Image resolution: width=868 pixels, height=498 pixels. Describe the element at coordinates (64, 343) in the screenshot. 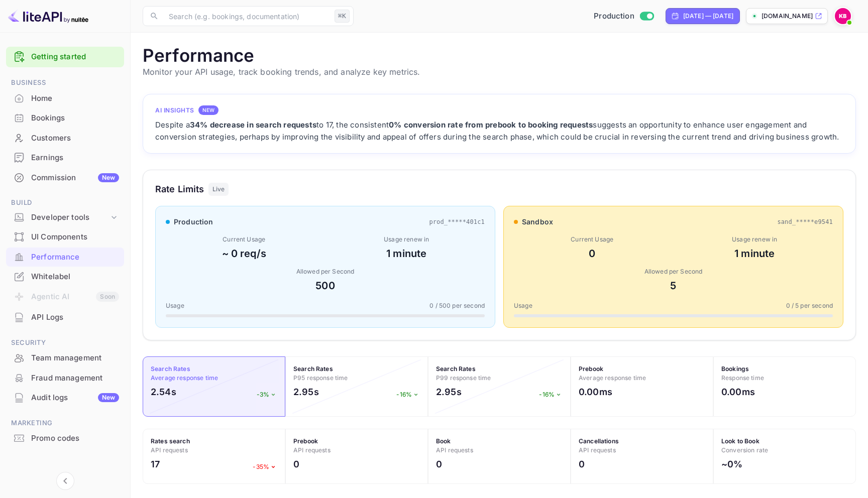

I see `span: Security` at that location.